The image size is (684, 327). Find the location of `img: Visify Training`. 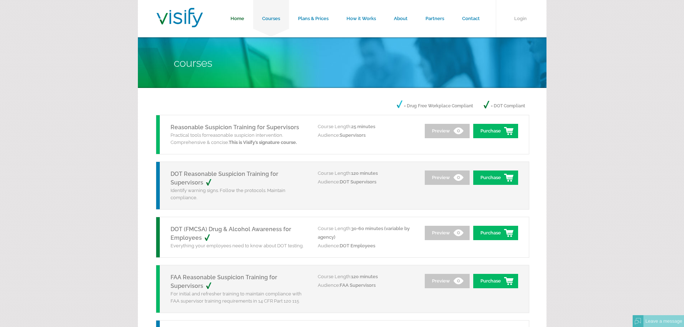

img: Visify Training is located at coordinates (179, 18).